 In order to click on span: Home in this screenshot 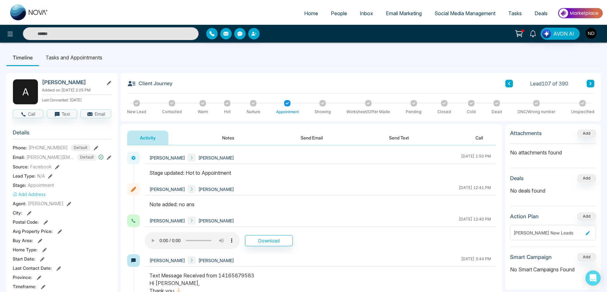, I will do `click(311, 13)`.